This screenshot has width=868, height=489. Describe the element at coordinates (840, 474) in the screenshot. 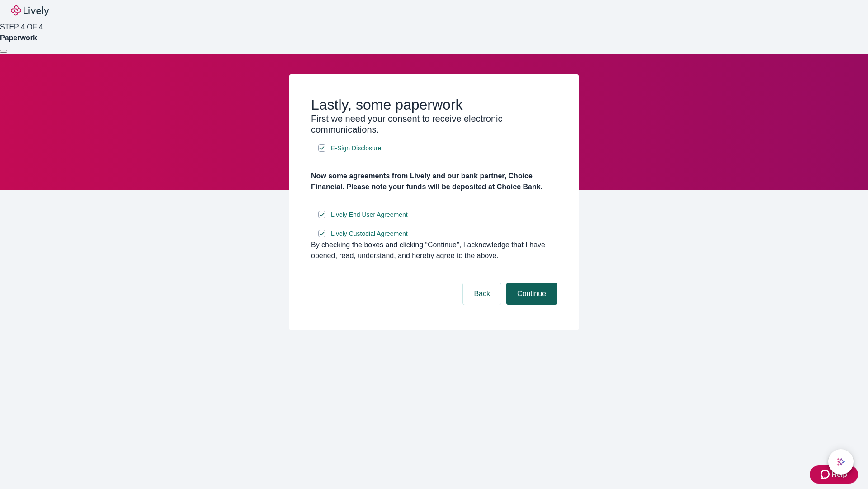

I see `span: Help` at that location.